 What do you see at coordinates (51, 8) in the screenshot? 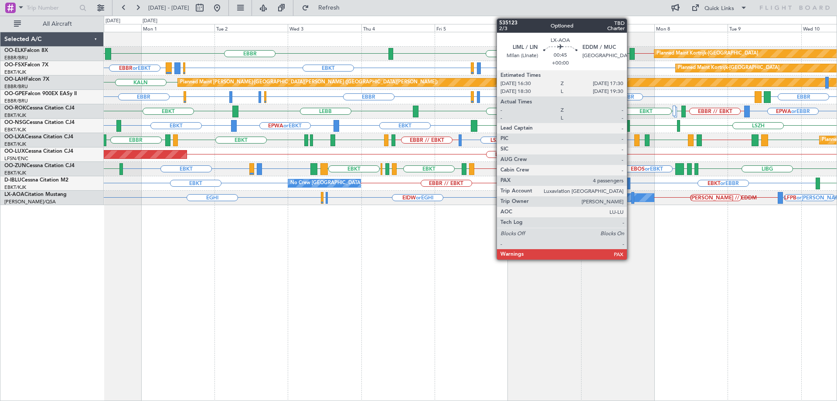
I see `input: Trip Number` at bounding box center [51, 8].